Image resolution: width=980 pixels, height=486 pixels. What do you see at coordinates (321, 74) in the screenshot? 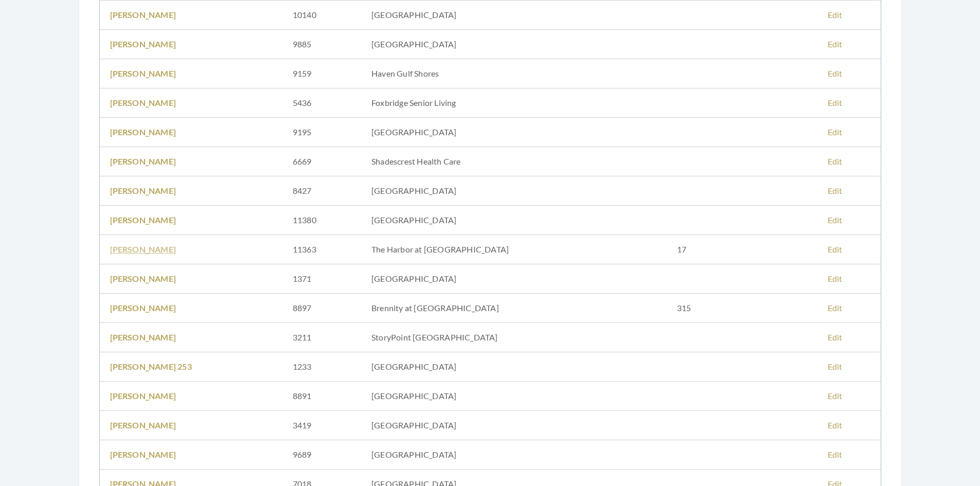
I see `td: 9159` at bounding box center [321, 74].